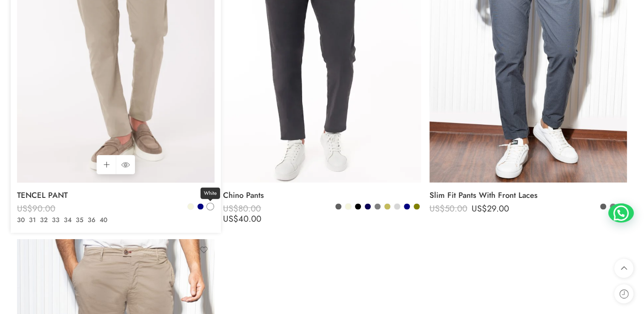 This screenshot has height=314, width=644. Describe the element at coordinates (387, 207) in the screenshot. I see `a: Khaki` at that location.